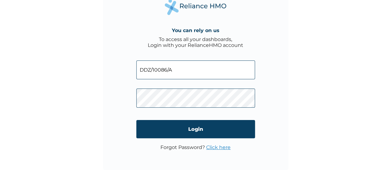 The width and height of the screenshot is (391, 170). Describe the element at coordinates (218, 147) in the screenshot. I see `a: Click here` at that location.